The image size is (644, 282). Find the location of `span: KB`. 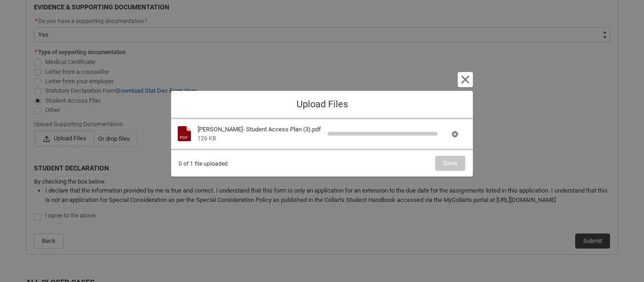

span: KB is located at coordinates (212, 139).